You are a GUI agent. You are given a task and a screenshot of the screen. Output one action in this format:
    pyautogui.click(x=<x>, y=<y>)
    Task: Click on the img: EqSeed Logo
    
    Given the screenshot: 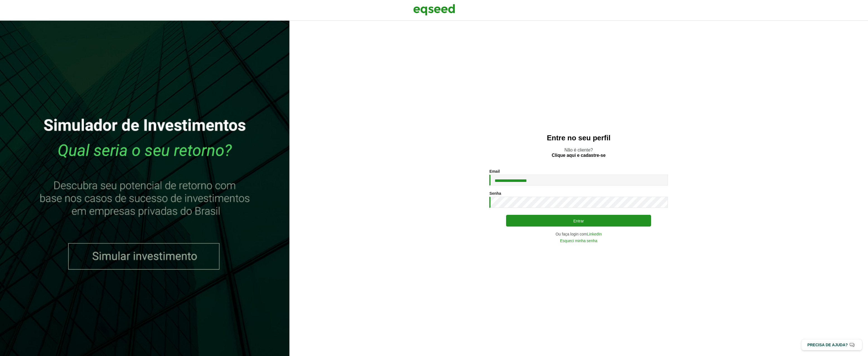 What is the action you would take?
    pyautogui.click(x=434, y=10)
    